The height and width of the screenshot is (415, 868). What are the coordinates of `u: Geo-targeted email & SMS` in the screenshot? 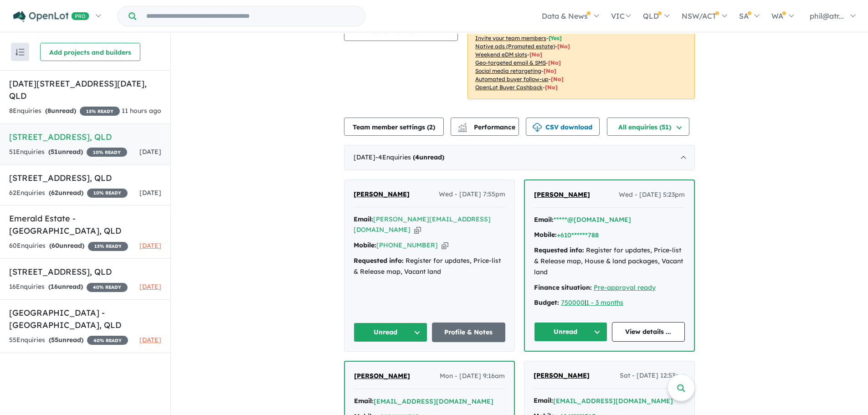 It's located at (510, 63).